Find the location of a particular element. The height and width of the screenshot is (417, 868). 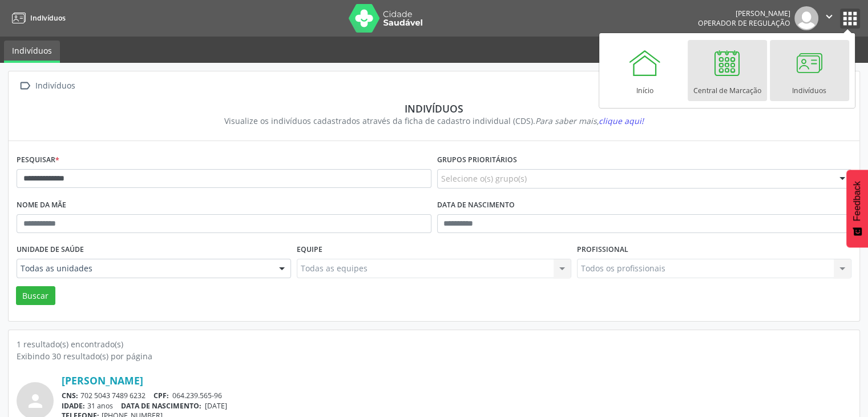

a:  Indivíduos is located at coordinates (47, 85).